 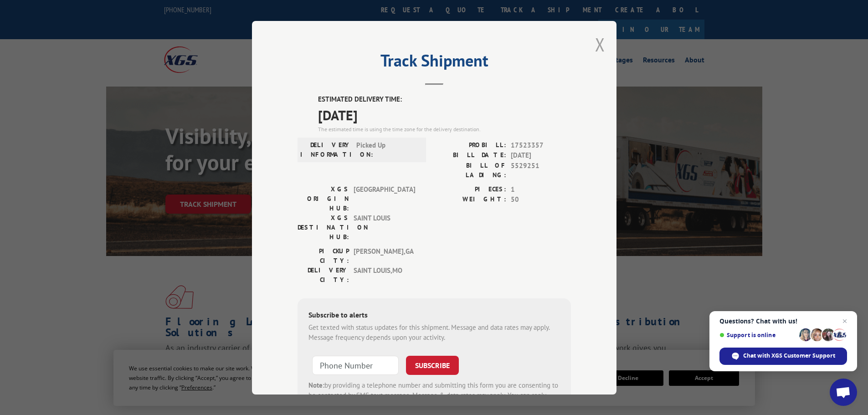 What do you see at coordinates (541, 200) in the screenshot?
I see `span: 50` at bounding box center [541, 200].